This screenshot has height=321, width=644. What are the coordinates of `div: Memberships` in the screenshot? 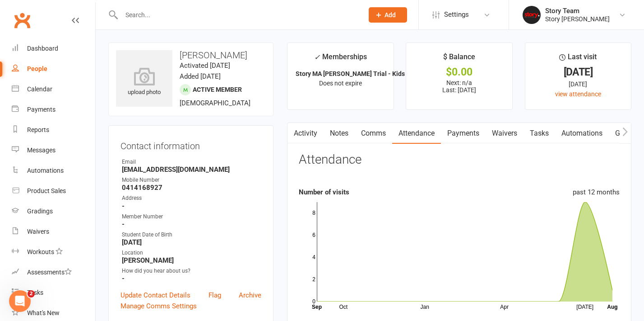 It's located at (341, 59).